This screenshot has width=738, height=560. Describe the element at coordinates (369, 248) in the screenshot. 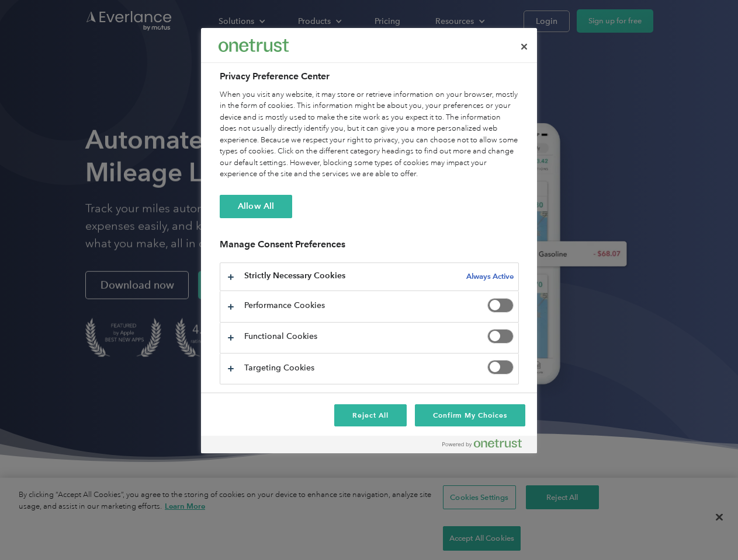

I see `h3: Manage Consent Preferences` at that location.